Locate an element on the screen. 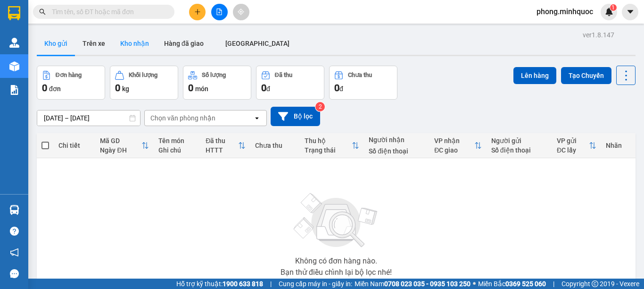  div: Tên món is located at coordinates (178, 141).